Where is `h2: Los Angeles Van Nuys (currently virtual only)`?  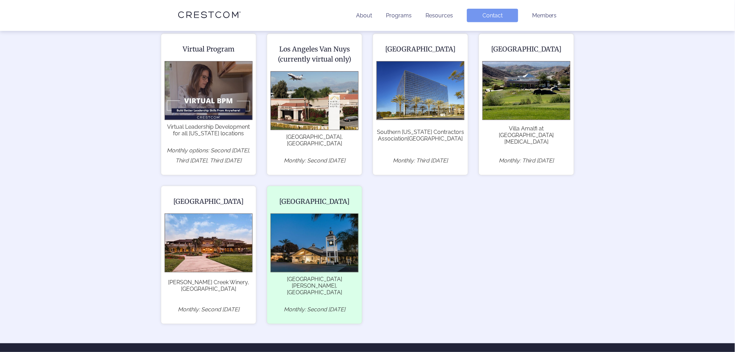 h2: Los Angeles Van Nuys (currently virtual only) is located at coordinates (314, 54).